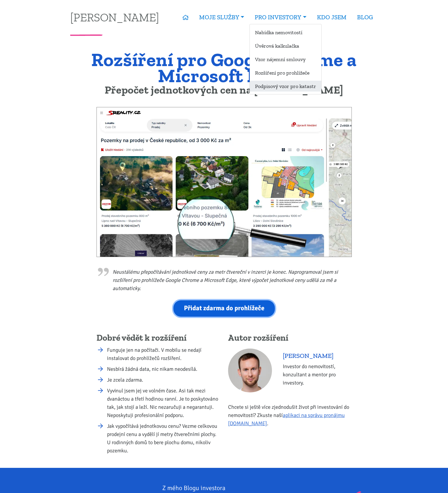 Image resolution: width=448 pixels, height=493 pixels. I want to click on div: Z mého Blogu investora, so click(250, 488).